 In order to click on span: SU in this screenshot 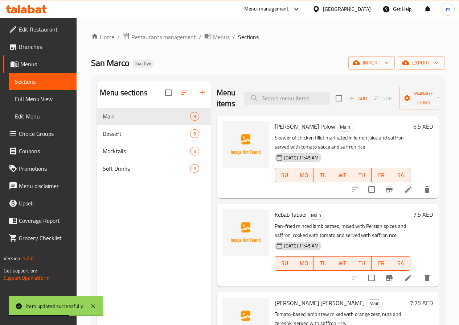, I will do `click(284, 175)`.